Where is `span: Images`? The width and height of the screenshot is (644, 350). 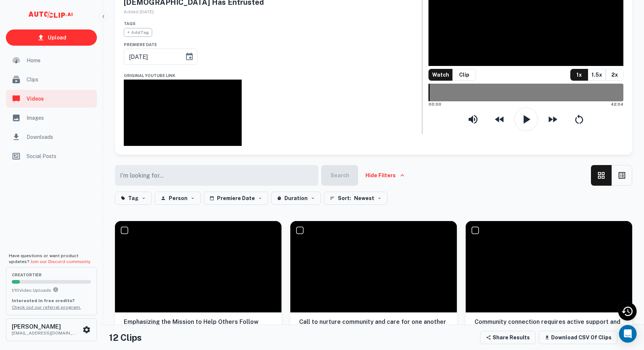 span: Images is located at coordinates (59, 118).